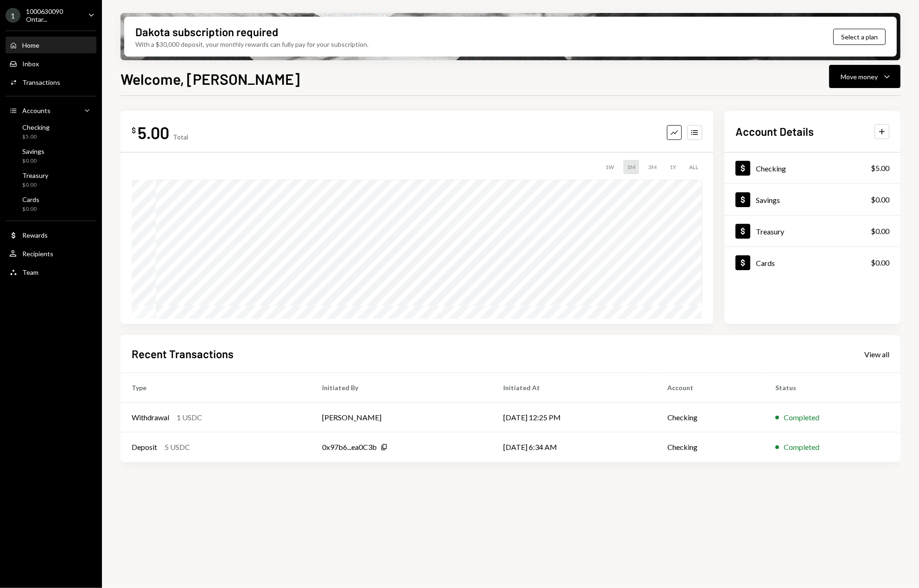 Image resolution: width=919 pixels, height=588 pixels. Describe the element at coordinates (30, 45) in the screenshot. I see `div: Home` at that location.